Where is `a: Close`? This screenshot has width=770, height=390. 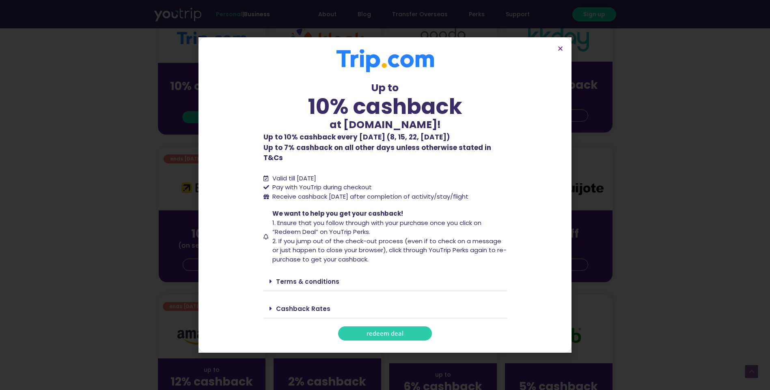
a: Close is located at coordinates (560, 48).